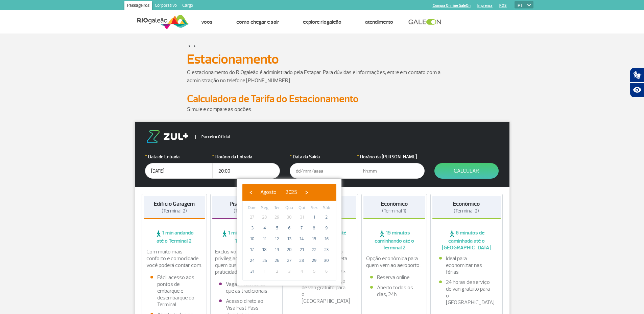  What do you see at coordinates (322, 59) in the screenshot?
I see `h1: Estacionamento` at bounding box center [322, 59].